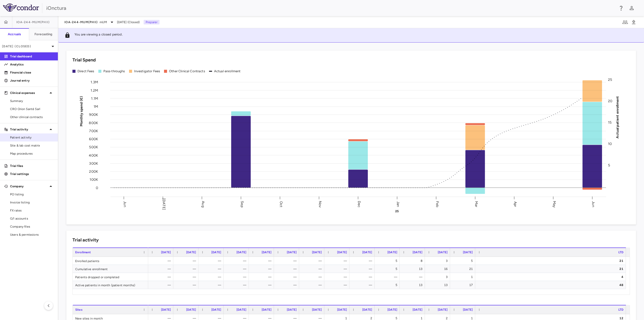  What do you see at coordinates (93, 155) in the screenshot?
I see `tspan: 400K` at bounding box center [93, 155].